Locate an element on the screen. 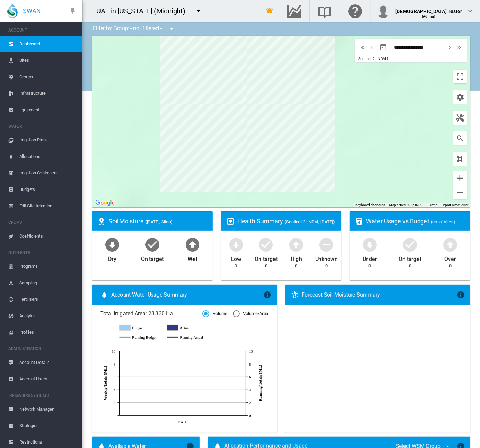  img: Google is located at coordinates (105, 203).